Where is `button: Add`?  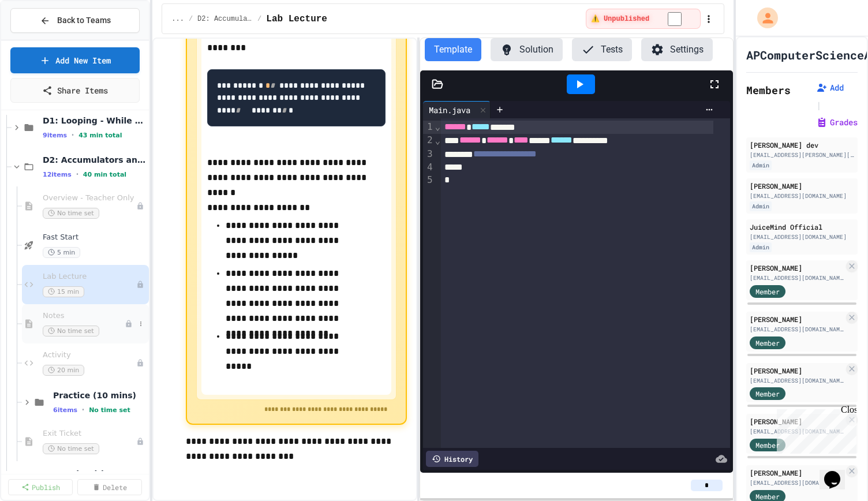
button: Add is located at coordinates (830, 88).